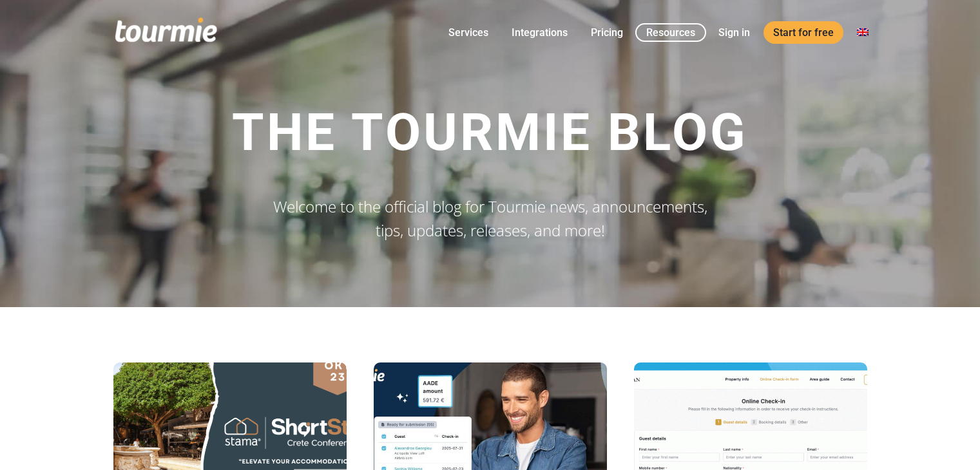  What do you see at coordinates (490, 133) in the screenshot?
I see `span: The Tourmie Blog` at bounding box center [490, 133].